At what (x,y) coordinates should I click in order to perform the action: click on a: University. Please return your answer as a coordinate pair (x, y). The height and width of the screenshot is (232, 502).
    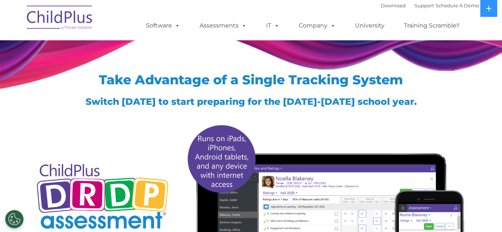
    Looking at the image, I should click on (369, 26).